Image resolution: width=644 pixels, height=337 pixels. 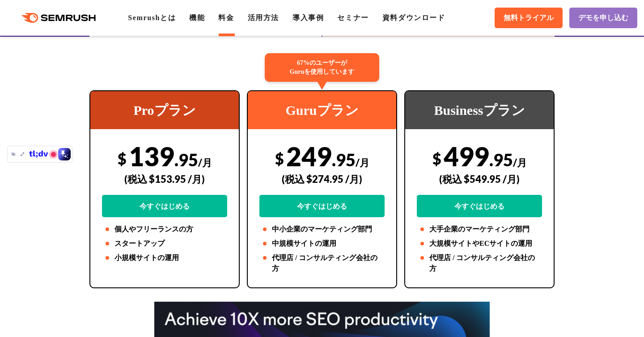 What do you see at coordinates (322, 179) in the screenshot?
I see `div: 249` at bounding box center [322, 179].